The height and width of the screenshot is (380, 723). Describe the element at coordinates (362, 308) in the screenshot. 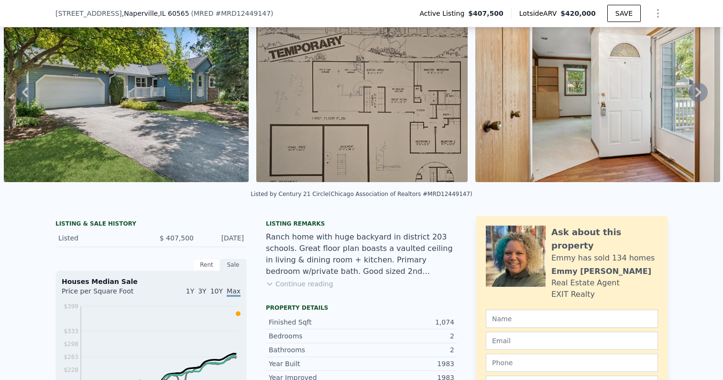

I see `div: Property details` at that location.